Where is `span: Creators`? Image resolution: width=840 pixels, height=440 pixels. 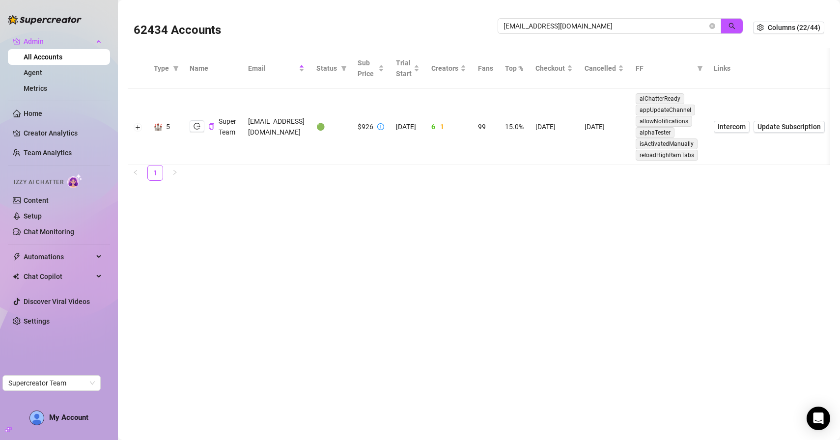 span: Creators is located at coordinates (445, 68).